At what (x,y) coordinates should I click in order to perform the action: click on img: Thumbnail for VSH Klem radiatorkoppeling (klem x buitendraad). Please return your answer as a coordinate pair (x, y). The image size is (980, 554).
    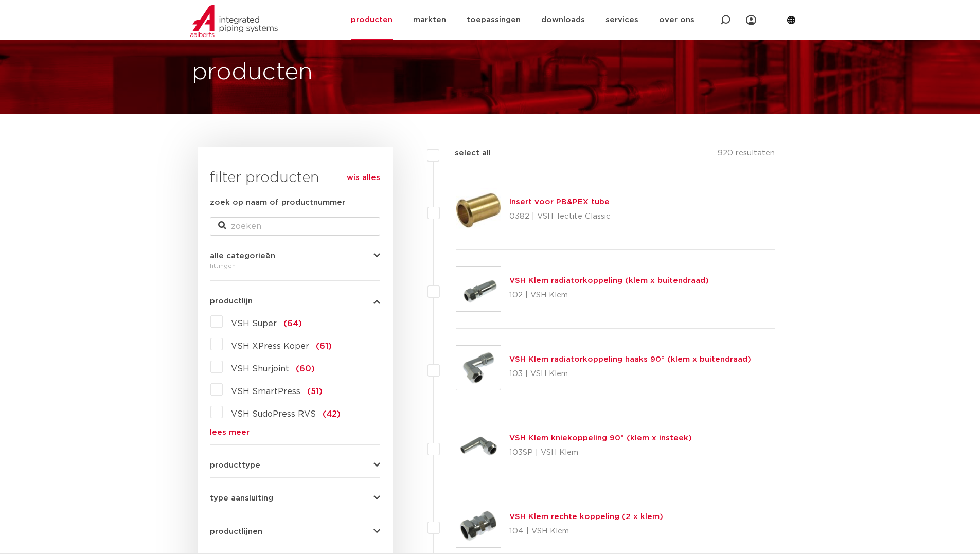
    Looking at the image, I should click on (478, 289).